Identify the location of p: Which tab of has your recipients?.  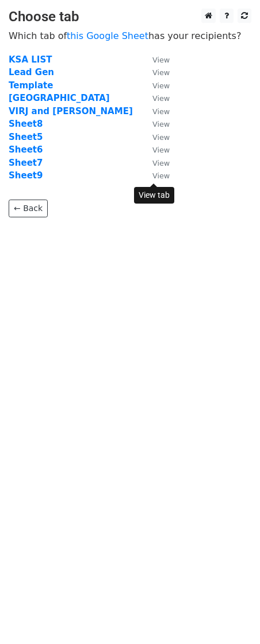
(130, 35).